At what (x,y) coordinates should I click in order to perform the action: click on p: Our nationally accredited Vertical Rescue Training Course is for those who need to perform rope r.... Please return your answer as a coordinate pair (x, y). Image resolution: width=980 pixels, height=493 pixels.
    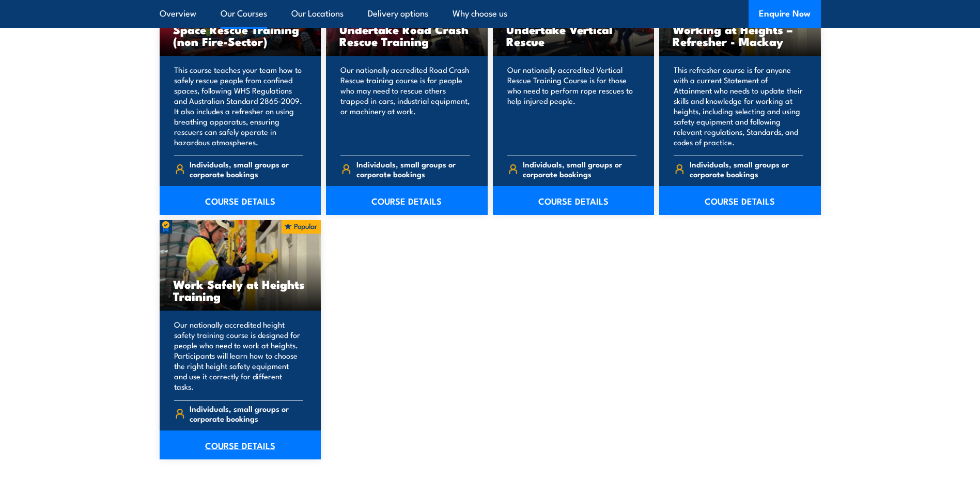
    Looking at the image, I should click on (572, 106).